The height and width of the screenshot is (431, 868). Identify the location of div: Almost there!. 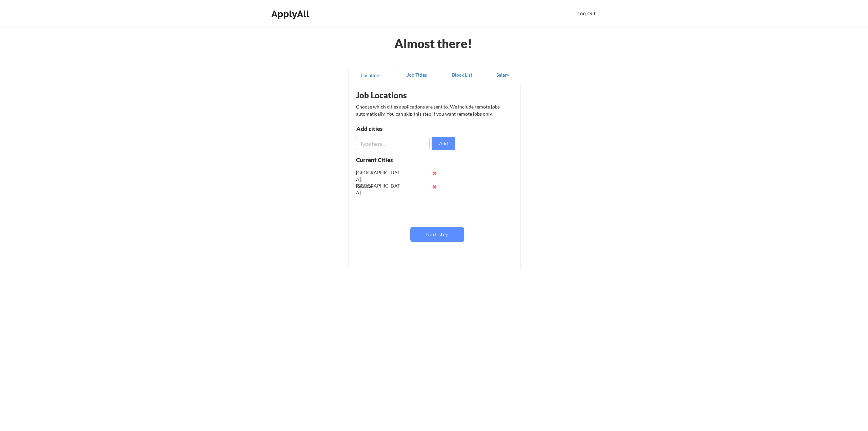
(433, 44).